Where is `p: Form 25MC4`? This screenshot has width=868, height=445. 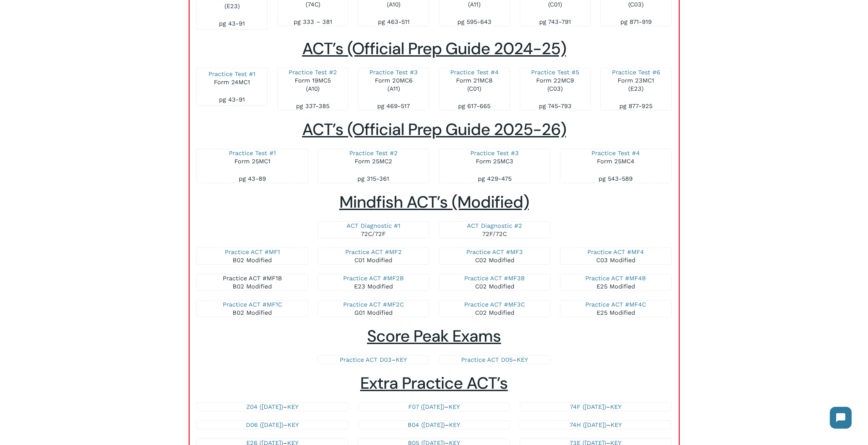
p: Form 25MC4 is located at coordinates (616, 161).